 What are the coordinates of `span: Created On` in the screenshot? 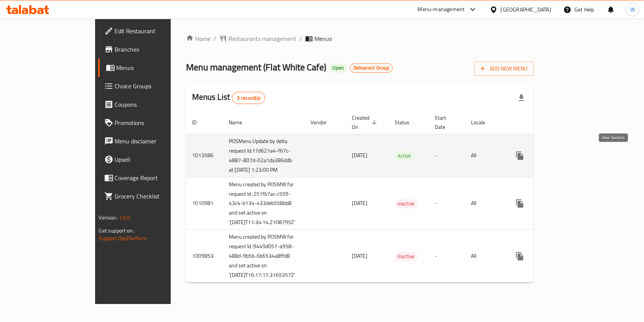 It's located at (366, 122).